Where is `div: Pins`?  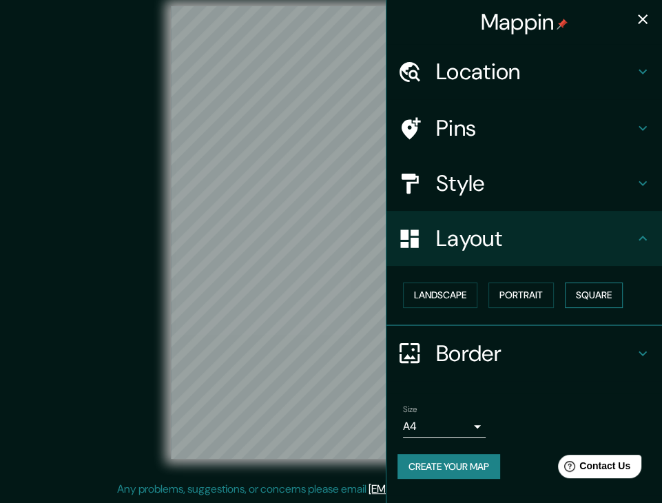
div: Pins is located at coordinates (524, 128).